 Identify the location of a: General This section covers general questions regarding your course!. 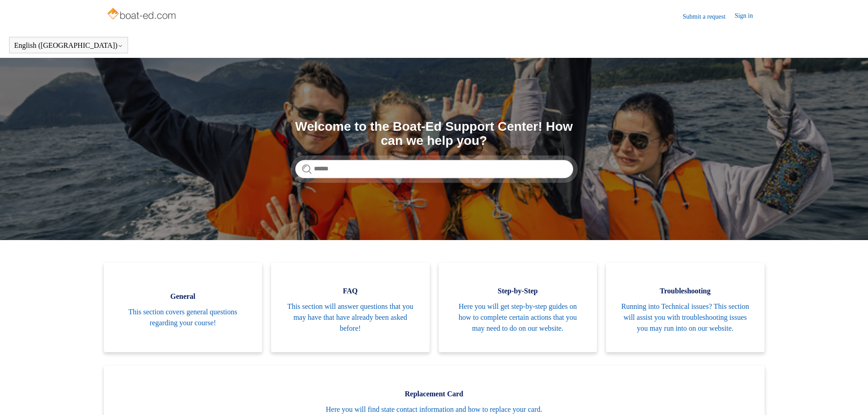
(183, 307).